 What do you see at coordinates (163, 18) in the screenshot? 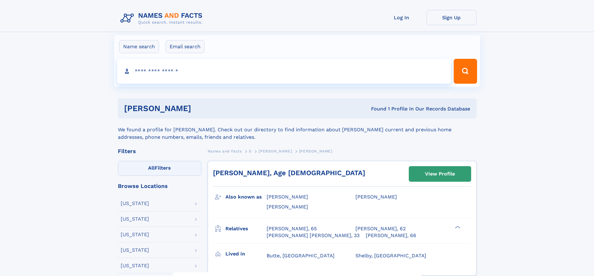
I see `img: Logo Names and Facts` at bounding box center [163, 18].